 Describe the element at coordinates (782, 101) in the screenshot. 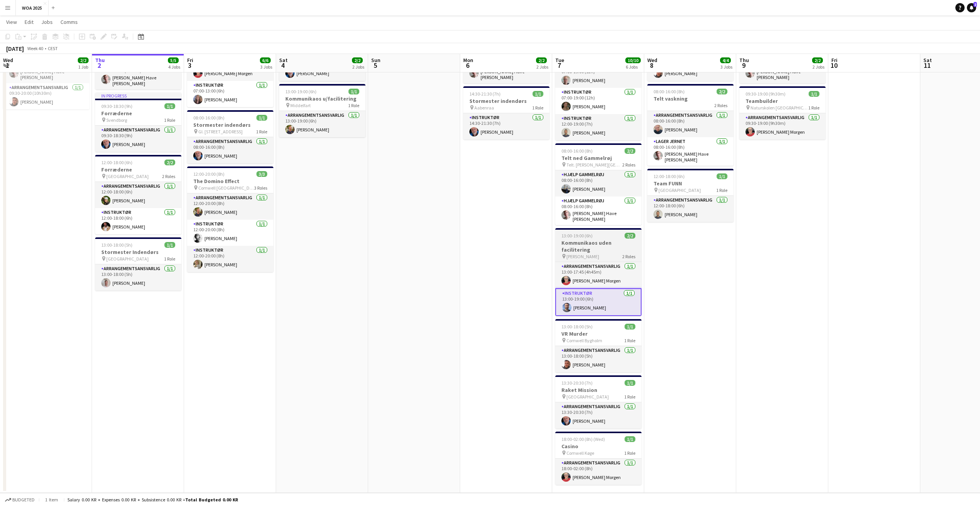

I see `h3: Teambuilder` at that location.